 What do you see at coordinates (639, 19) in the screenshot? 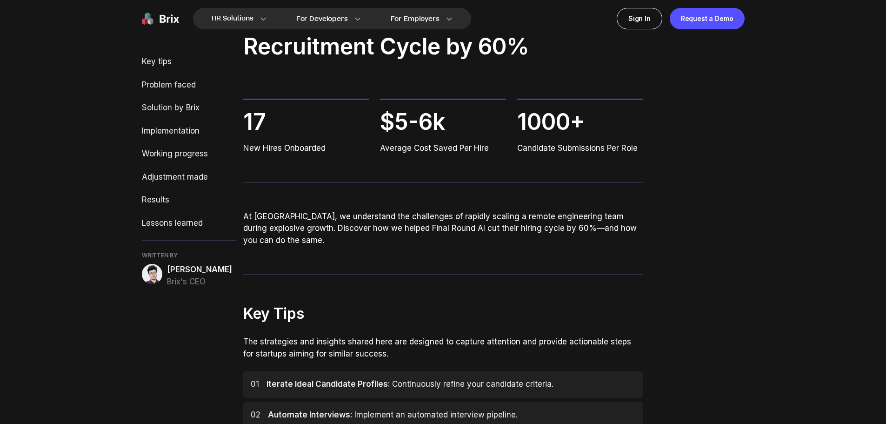
I see `a: Sign In` at bounding box center [639, 19].